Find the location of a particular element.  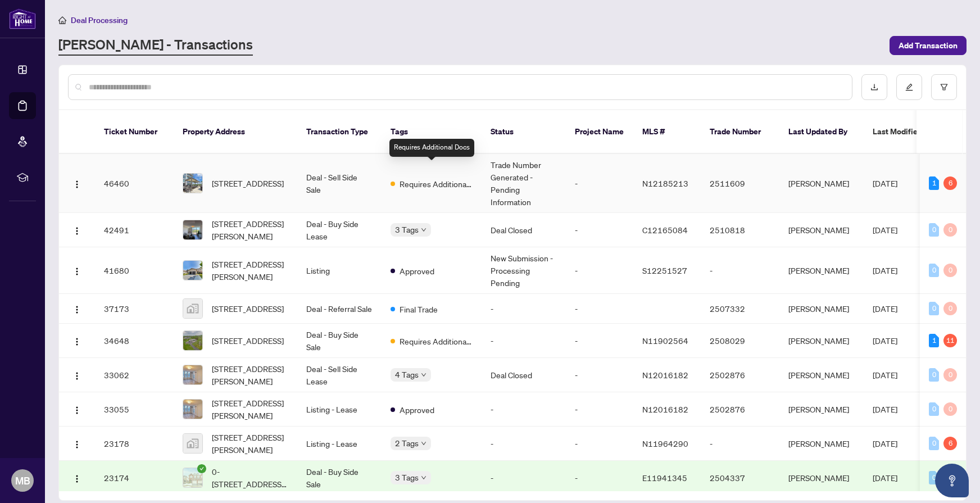

span: check-circle is located at coordinates (202, 469).